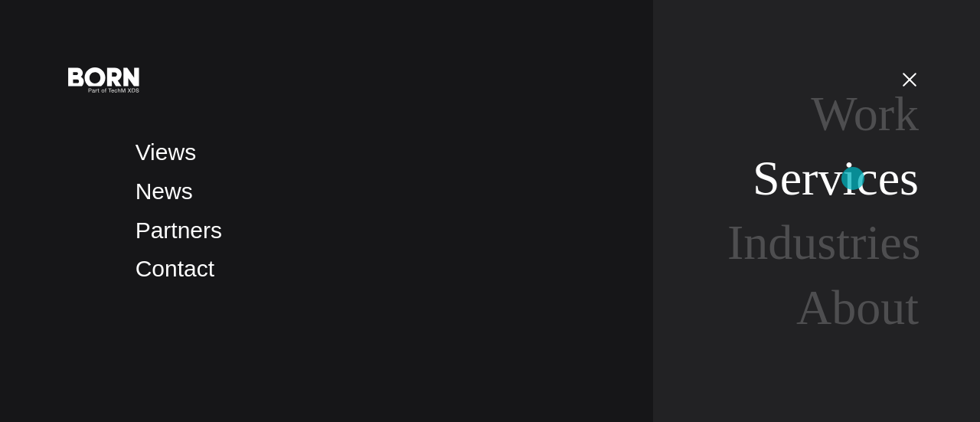  Describe the element at coordinates (174, 268) in the screenshot. I see `a: Contact` at that location.